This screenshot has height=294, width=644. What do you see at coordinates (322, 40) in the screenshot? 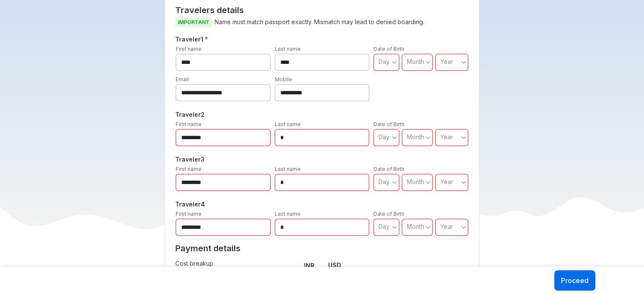
I see `h5: Traveler 1` at bounding box center [322, 40].